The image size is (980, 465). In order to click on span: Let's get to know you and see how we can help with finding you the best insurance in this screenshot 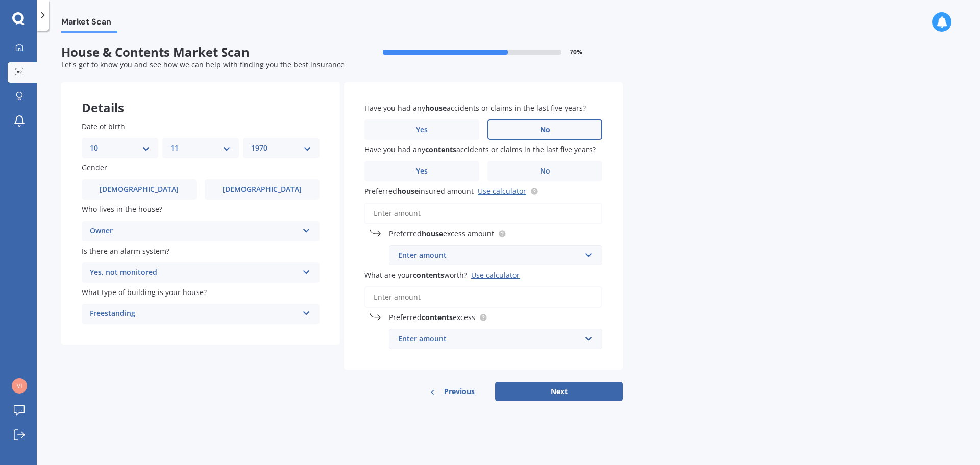, I will do `click(203, 65)`.